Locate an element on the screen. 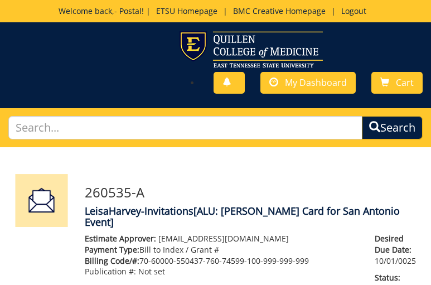 The height and width of the screenshot is (285, 431). span: Not set is located at coordinates (151, 271).